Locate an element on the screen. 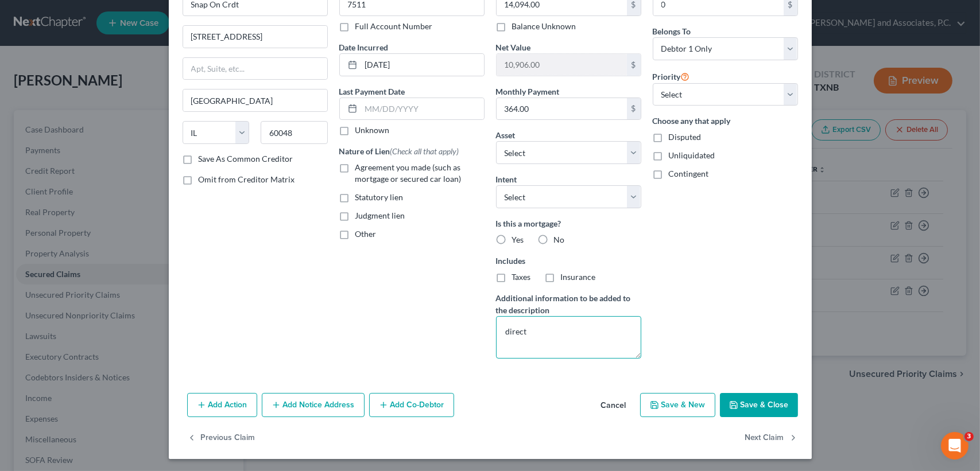  span: Yes is located at coordinates (518, 240).